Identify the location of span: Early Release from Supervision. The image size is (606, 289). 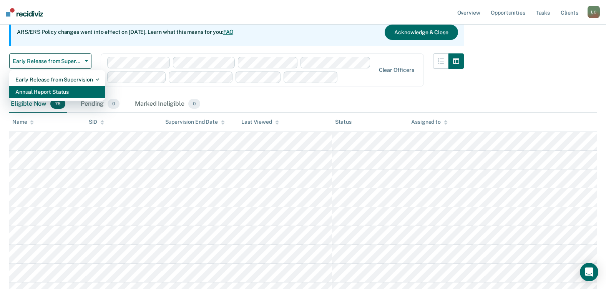
(47, 61).